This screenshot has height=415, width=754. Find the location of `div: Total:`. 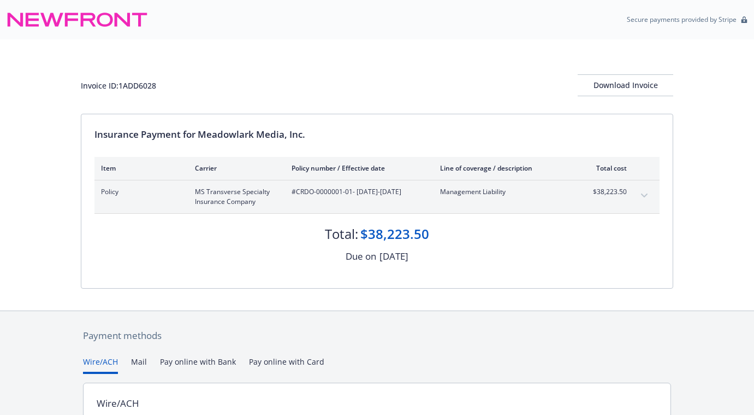

div: Total: is located at coordinates (341, 234).